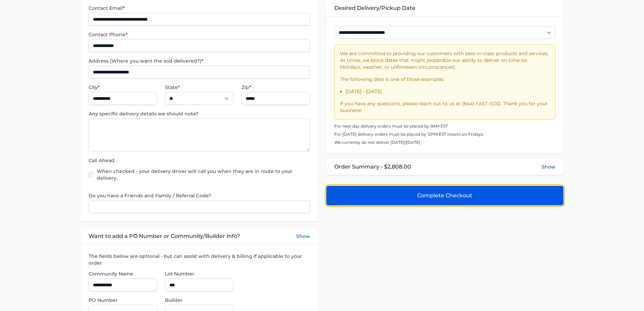 This screenshot has width=644, height=311. What do you see at coordinates (199, 35) in the screenshot?
I see `label: Contact Phone` at bounding box center [199, 35].